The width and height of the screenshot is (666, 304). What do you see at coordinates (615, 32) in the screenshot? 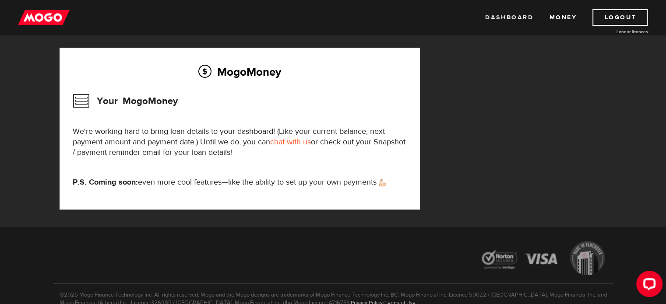
I see `a: Lender licences` at bounding box center [615, 32].